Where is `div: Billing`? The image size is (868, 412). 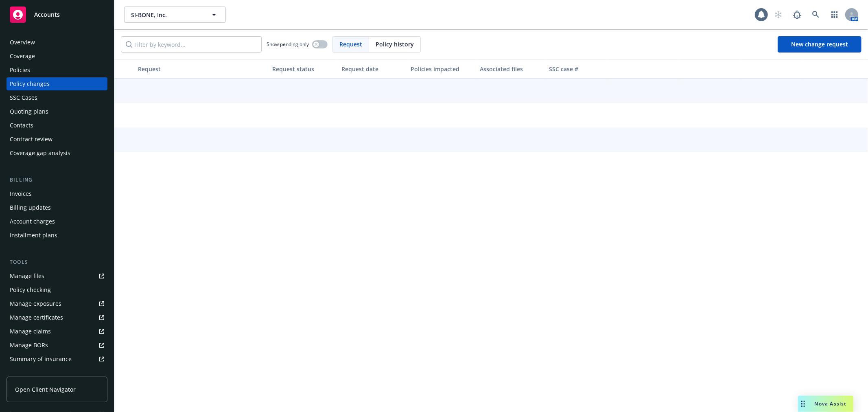
div: Billing is located at coordinates (57, 180).